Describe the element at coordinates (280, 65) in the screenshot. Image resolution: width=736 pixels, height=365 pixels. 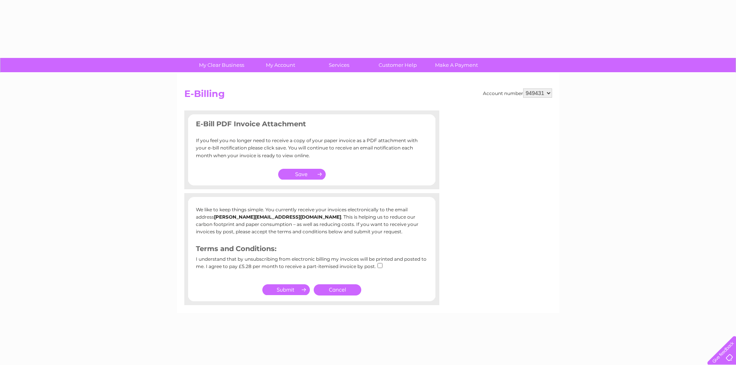
I see `a: My Account` at that location.